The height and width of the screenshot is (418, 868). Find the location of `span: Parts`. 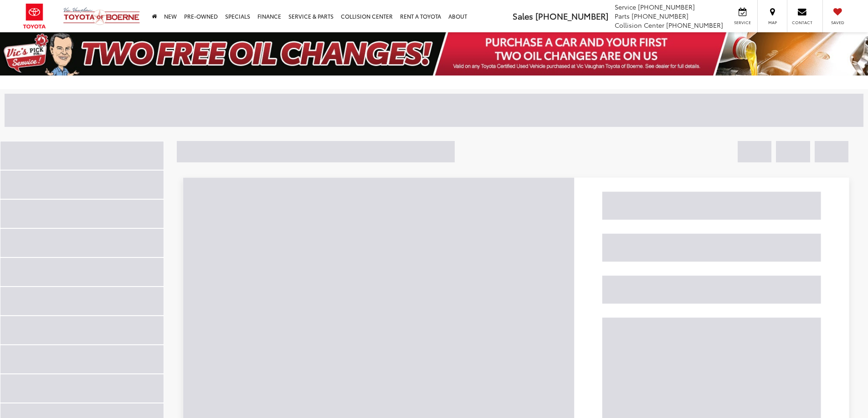

span: Parts is located at coordinates (622, 16).